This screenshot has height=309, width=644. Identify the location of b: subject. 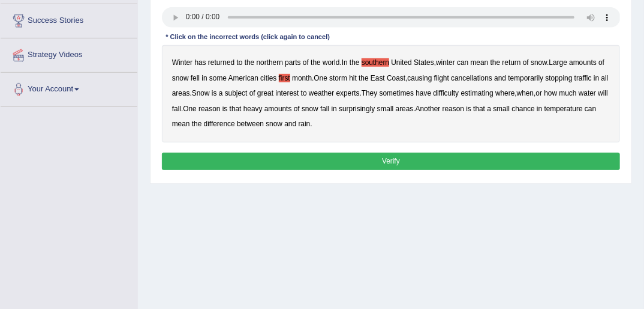
(236, 93).